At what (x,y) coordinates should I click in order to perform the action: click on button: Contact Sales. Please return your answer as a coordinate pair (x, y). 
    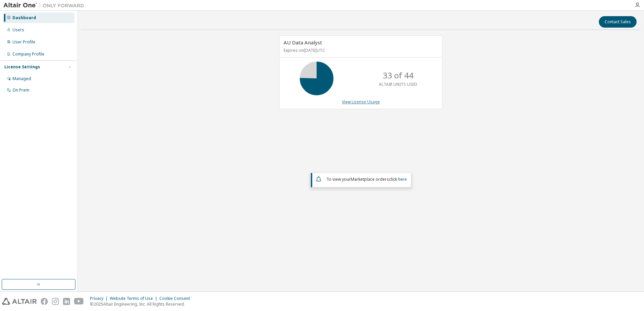
    Looking at the image, I should click on (618, 22).